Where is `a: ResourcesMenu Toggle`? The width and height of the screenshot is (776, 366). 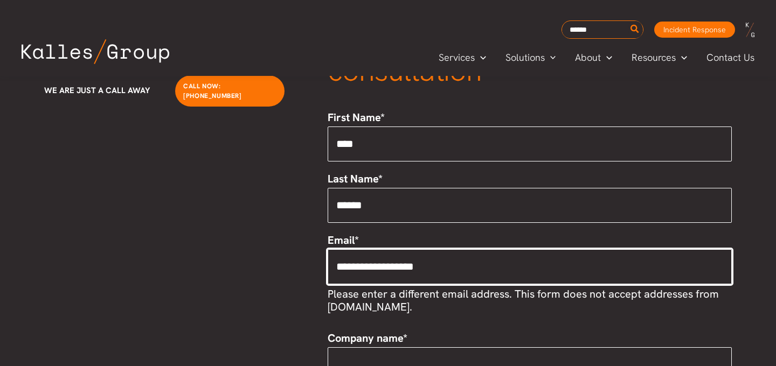
a: ResourcesMenu Toggle is located at coordinates (659, 58).